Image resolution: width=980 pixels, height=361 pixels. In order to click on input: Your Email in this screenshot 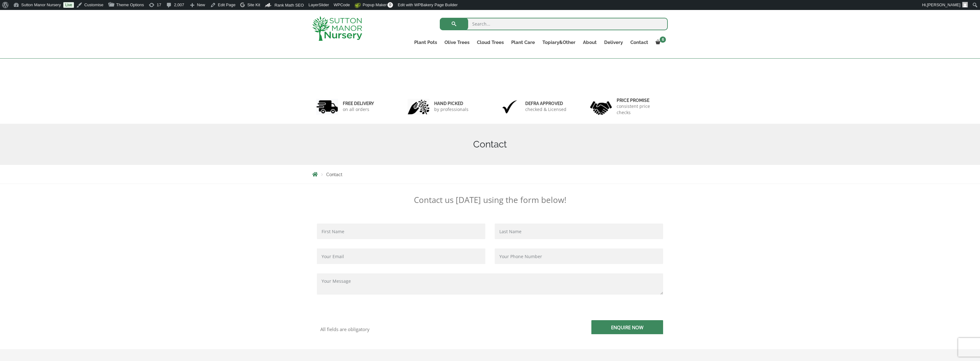, I will do `click(401, 257)`.